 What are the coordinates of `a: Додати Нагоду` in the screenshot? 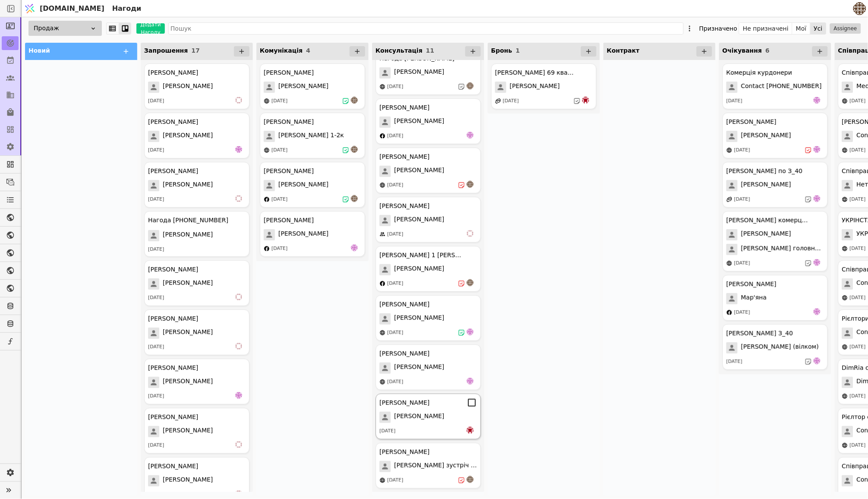 It's located at (148, 28).